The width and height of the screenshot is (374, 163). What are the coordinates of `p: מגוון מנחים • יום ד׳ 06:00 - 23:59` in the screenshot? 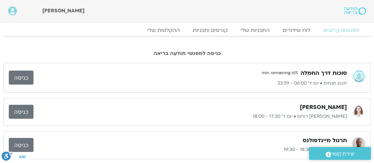 It's located at (190, 83).